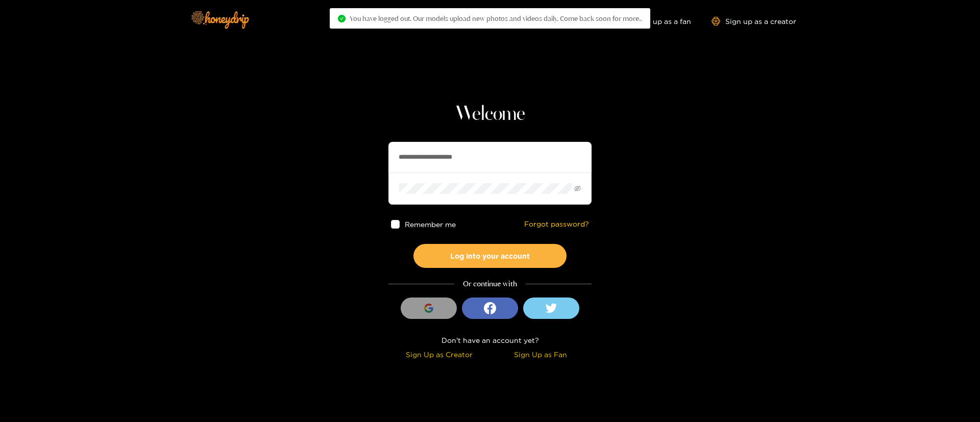 The width and height of the screenshot is (980, 422). What do you see at coordinates (430, 224) in the screenshot?
I see `span: Remember me` at bounding box center [430, 224].